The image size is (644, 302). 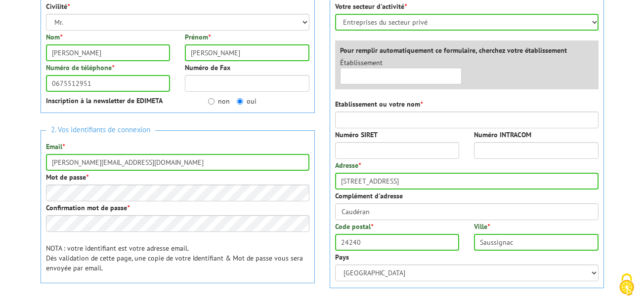 What do you see at coordinates (58, 7) in the screenshot?
I see `label: Civilité` at bounding box center [58, 7].